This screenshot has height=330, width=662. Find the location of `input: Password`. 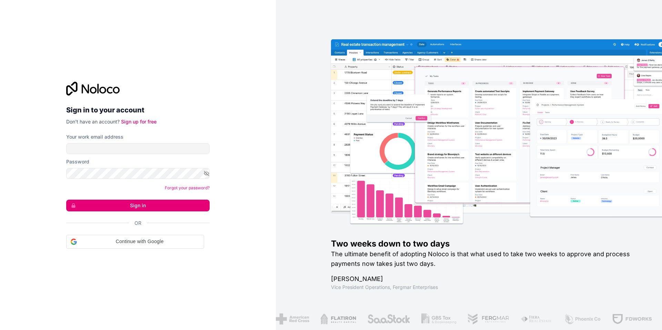

input: Password is located at coordinates (138, 173).